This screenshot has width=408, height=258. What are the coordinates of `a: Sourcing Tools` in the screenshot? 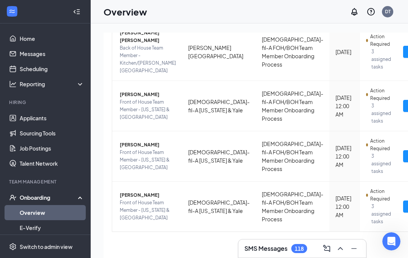 It's located at (52, 133).